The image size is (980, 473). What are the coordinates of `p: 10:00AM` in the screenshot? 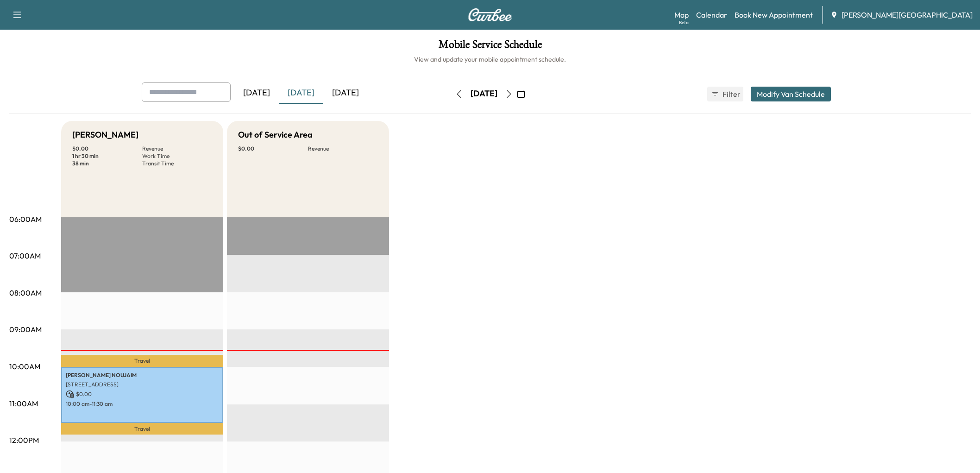 It's located at (25, 366).